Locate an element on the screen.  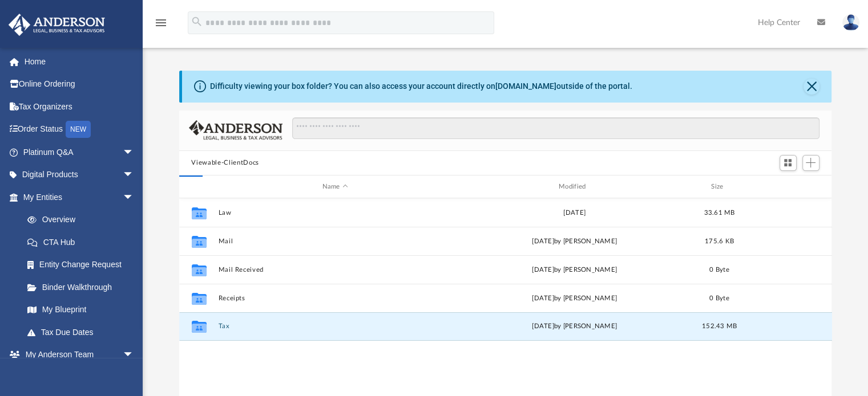
i: menu is located at coordinates (161, 23).